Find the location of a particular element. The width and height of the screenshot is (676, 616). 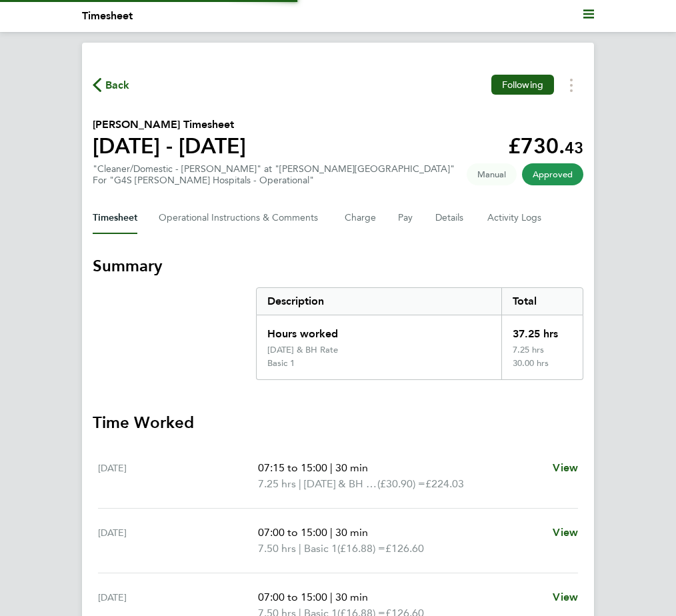

div: Description is located at coordinates (378, 301).